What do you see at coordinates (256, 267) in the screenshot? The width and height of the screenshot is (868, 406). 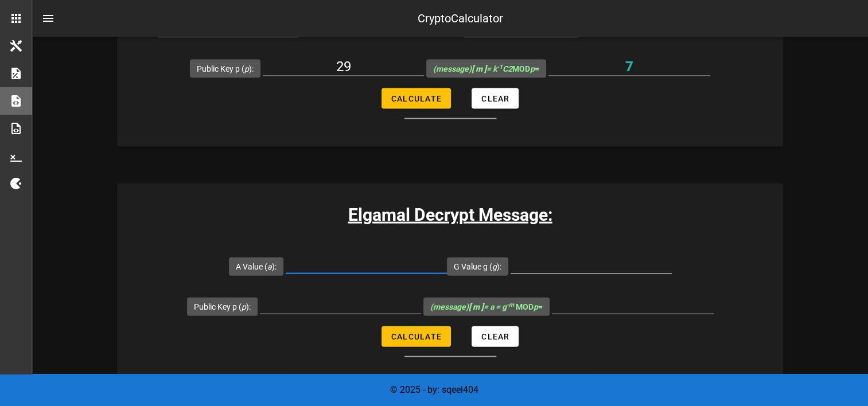 I see `label: A Value ( ):` at bounding box center [256, 267].